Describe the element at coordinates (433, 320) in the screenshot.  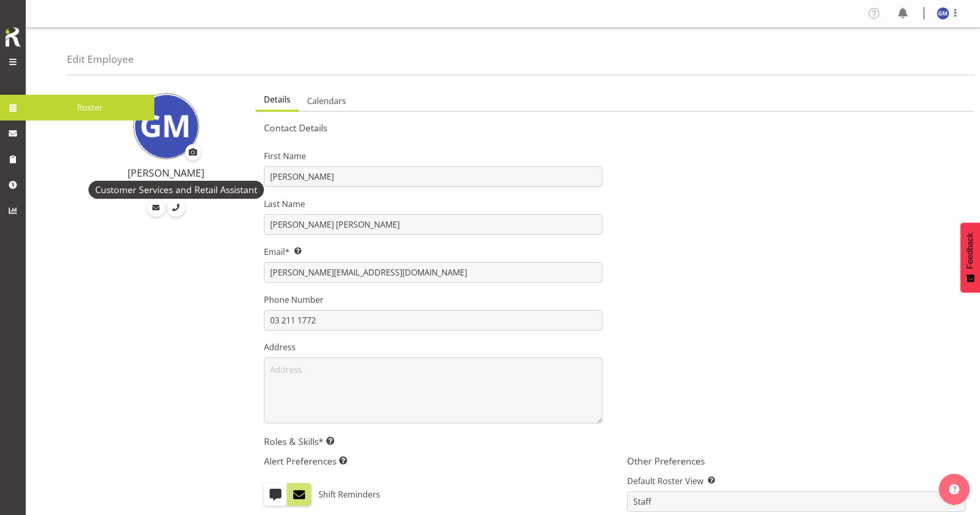
I see `input: Phone Number` at that location.